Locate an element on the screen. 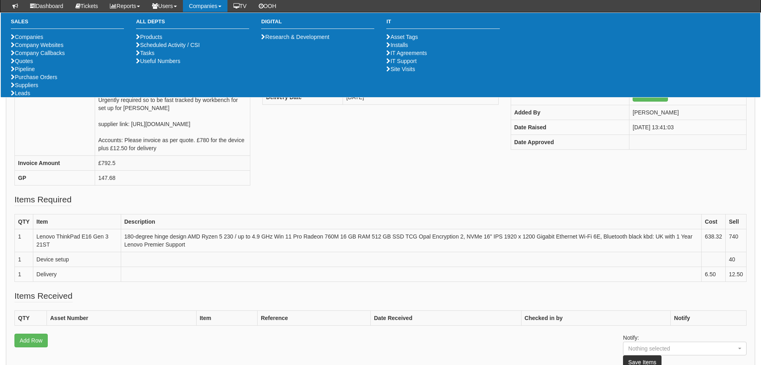 The height and width of the screenshot is (365, 761). a: Purchase Orders is located at coordinates (34, 77).